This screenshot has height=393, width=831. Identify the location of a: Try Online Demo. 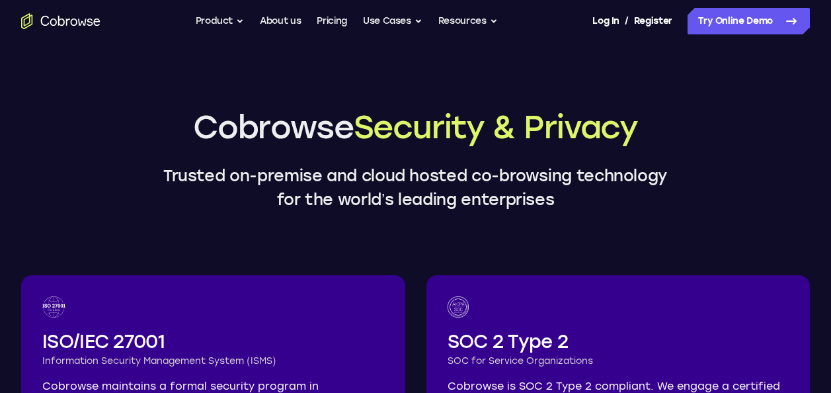
(748, 21).